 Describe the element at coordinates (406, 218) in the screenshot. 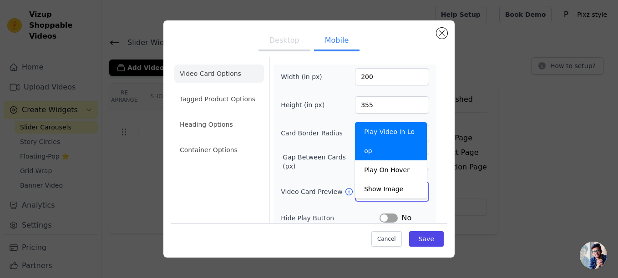

I see `span: No` at that location.